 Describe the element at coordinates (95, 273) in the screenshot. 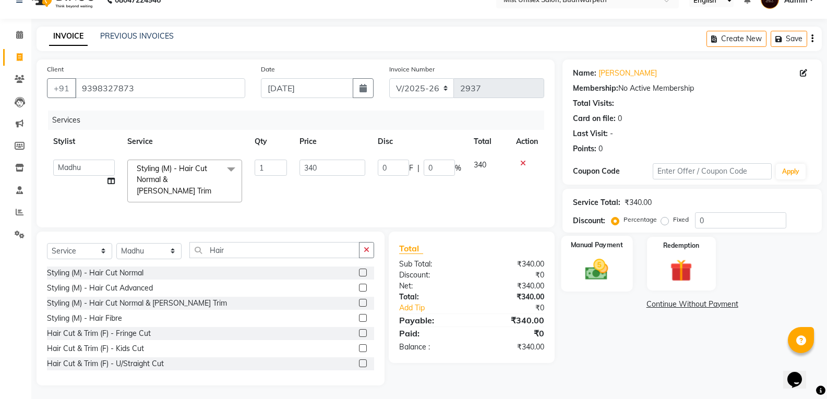

I see `div: Styling (M) - Hair Cut Normal` at that location.